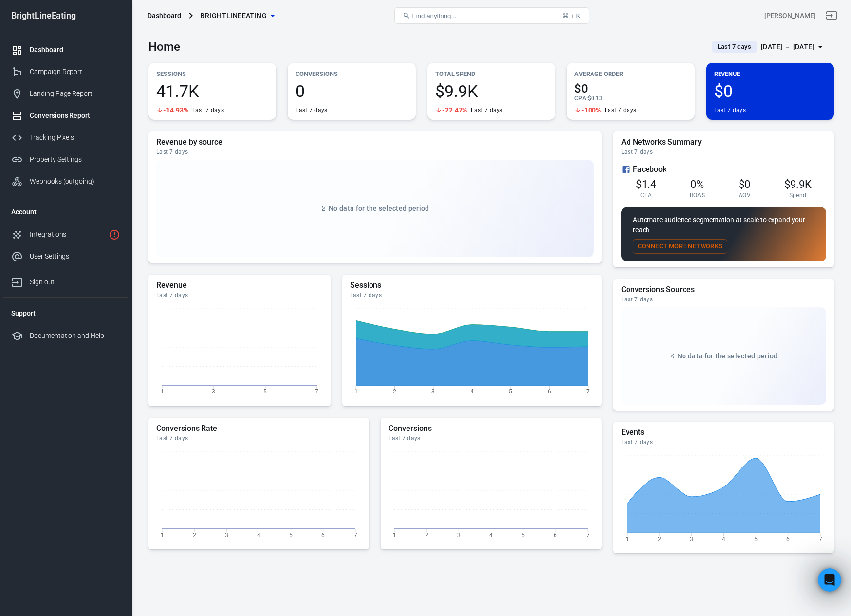 This screenshot has height=616, width=851. What do you see at coordinates (66, 16) in the screenshot?
I see `div: BrightLineEating` at bounding box center [66, 16].